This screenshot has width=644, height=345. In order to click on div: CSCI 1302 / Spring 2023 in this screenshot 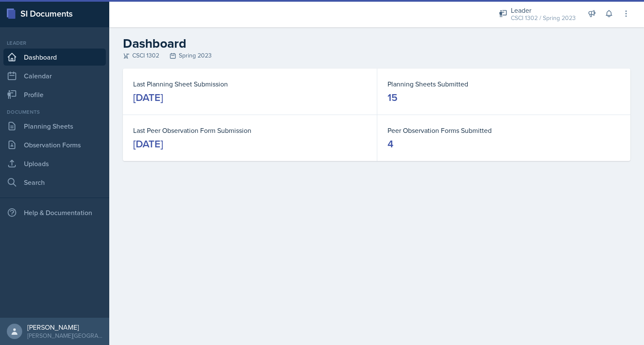, I will do `click(543, 18)`.